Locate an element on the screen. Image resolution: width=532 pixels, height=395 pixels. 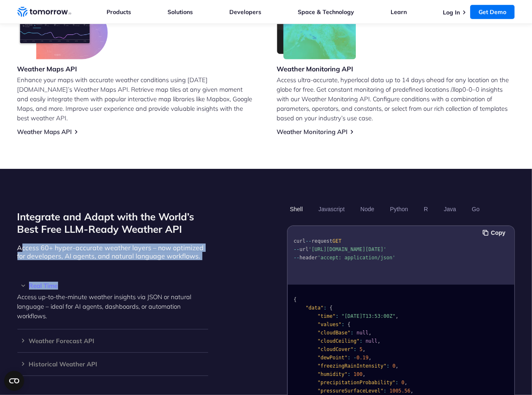
span: header is located at coordinates (308, 258).